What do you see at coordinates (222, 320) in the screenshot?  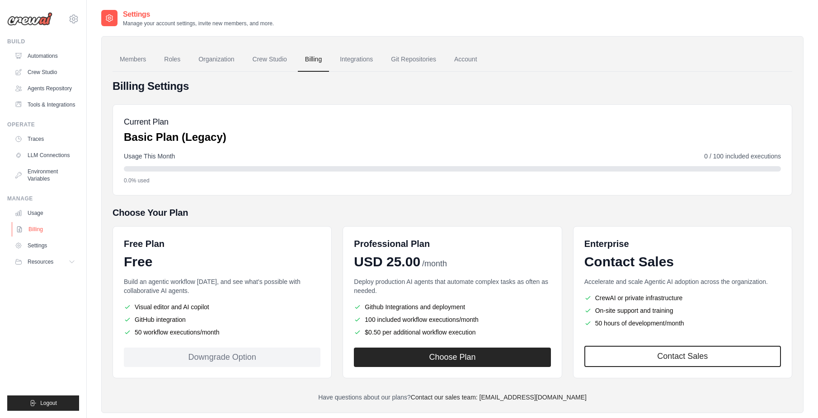 I see `li: GitHub integration` at bounding box center [222, 320].